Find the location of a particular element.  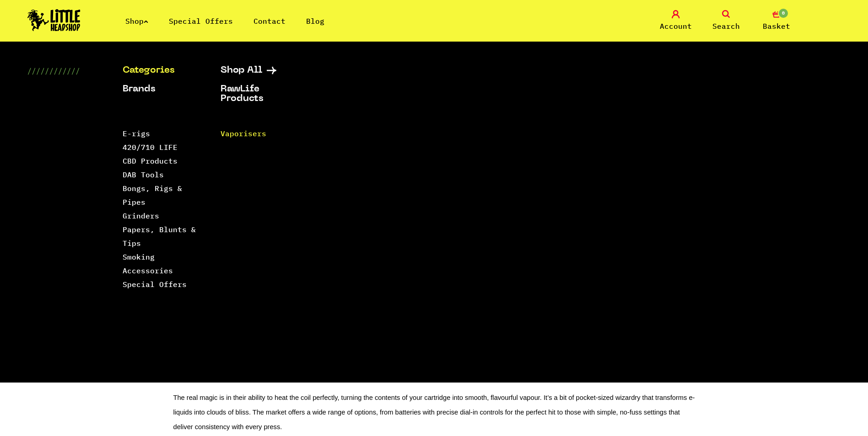

a: Vaporisers is located at coordinates (243, 134).